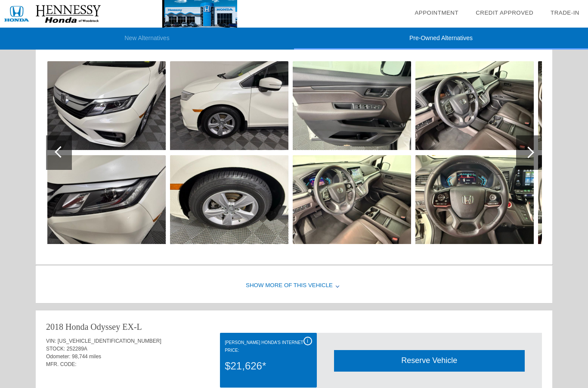 The width and height of the screenshot is (588, 388). What do you see at coordinates (51, 341) in the screenshot?
I see `span: VIN:` at bounding box center [51, 341].